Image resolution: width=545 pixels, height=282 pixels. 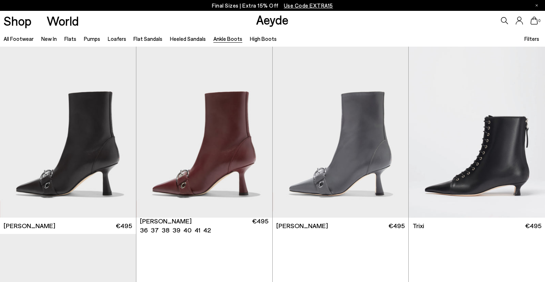 What do you see at coordinates (92, 39) in the screenshot?
I see `a: Pumps` at bounding box center [92, 39].